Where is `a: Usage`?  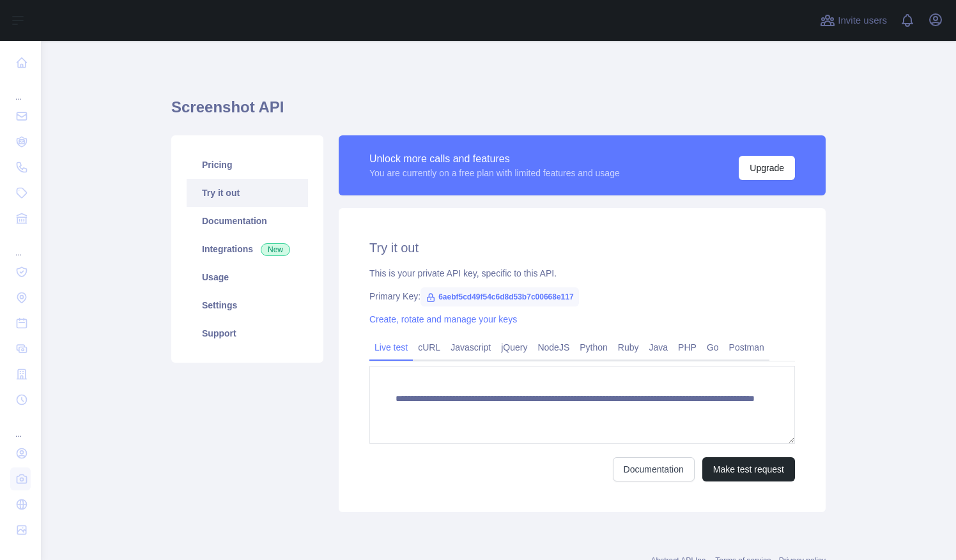
a: Usage is located at coordinates (247, 277).